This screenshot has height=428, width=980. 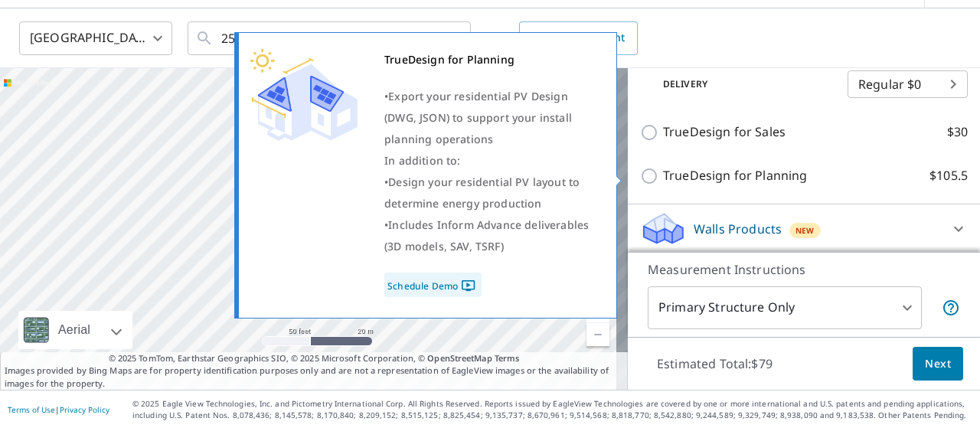 I want to click on div: TrueDesign for Planning, so click(x=491, y=59).